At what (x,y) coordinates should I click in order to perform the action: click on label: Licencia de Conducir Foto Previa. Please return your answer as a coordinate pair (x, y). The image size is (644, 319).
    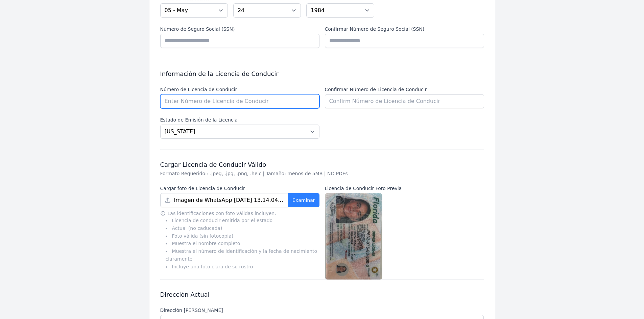
    Looking at the image, I should click on (405, 189).